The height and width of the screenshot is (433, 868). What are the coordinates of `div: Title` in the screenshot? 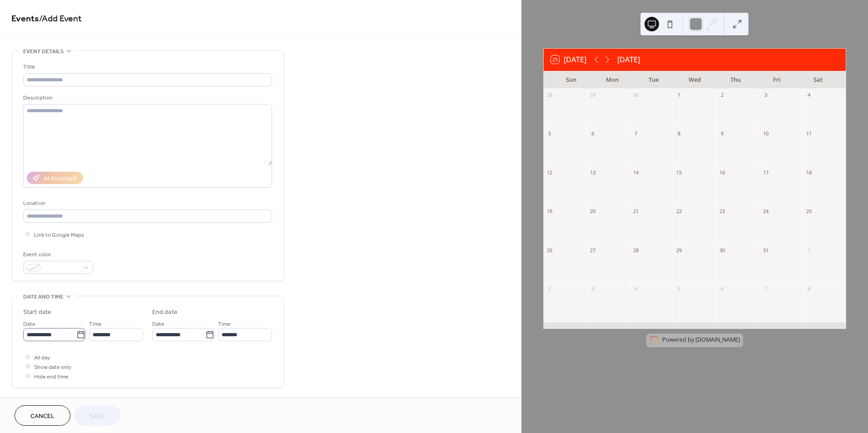 It's located at (147, 67).